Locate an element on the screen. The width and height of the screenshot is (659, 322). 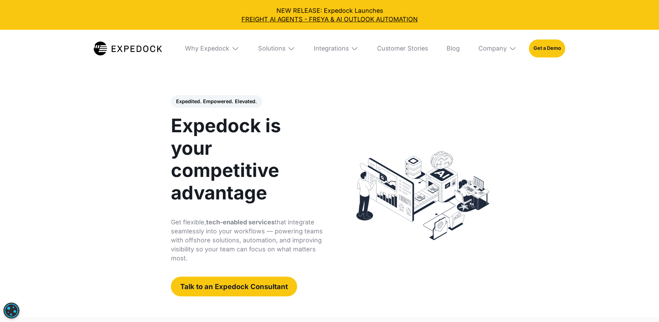
p: Get flexible, that integrate seamlessly into your workflows — powering teams with offshore soluti... is located at coordinates (247, 240).